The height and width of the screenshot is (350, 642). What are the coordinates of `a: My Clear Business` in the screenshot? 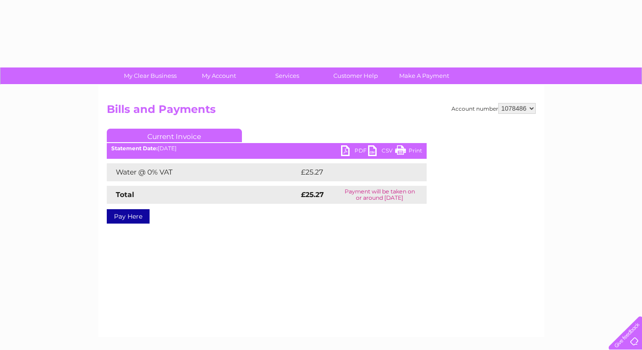 It's located at (150, 76).